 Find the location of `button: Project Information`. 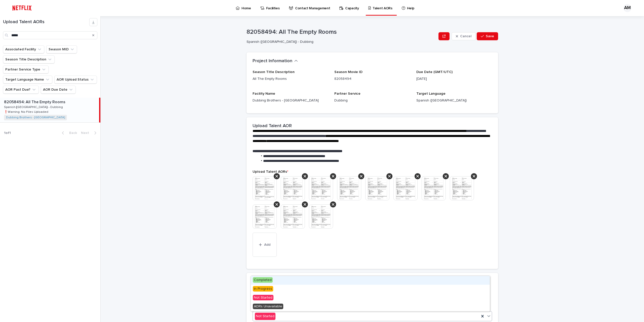

button: Project Information is located at coordinates (275, 61).